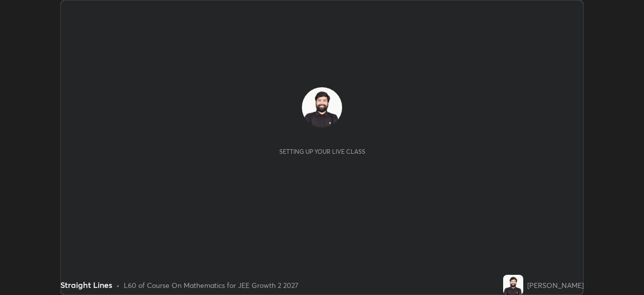 This screenshot has width=644, height=295. I want to click on div: Straight Lines, so click(86, 284).